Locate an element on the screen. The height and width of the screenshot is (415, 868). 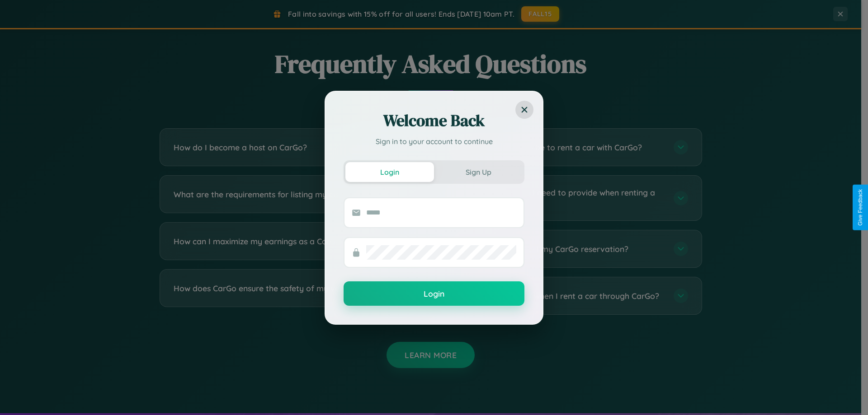
p: Sign in to your account to continue is located at coordinates (434, 141).